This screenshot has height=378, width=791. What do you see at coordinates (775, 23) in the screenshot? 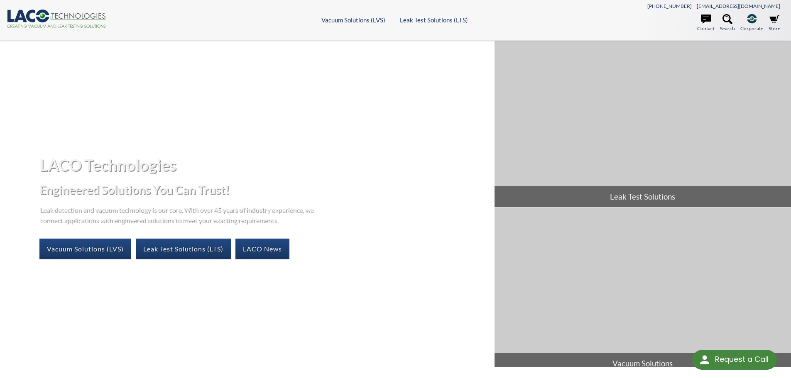
I see `a: Store` at bounding box center [775, 23].